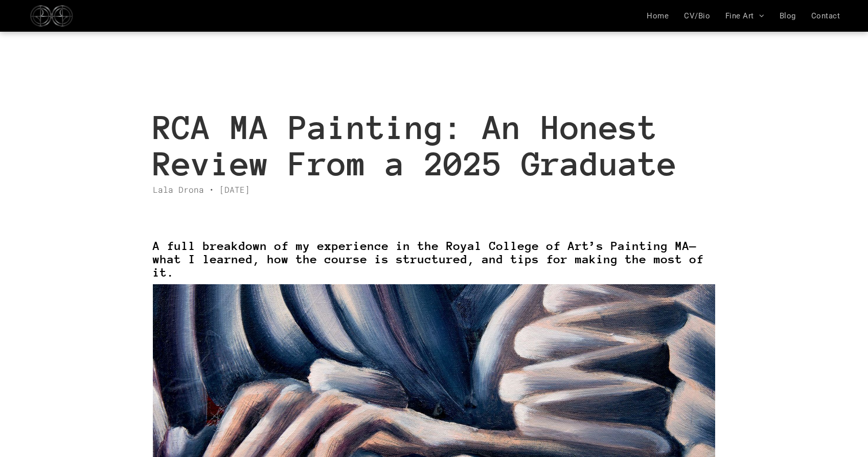 This screenshot has width=868, height=457. I want to click on a: Blog, so click(788, 16).